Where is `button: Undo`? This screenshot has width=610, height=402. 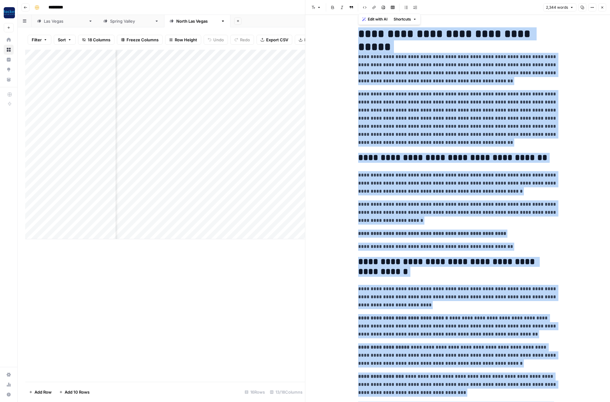 button: Undo is located at coordinates (216, 40).